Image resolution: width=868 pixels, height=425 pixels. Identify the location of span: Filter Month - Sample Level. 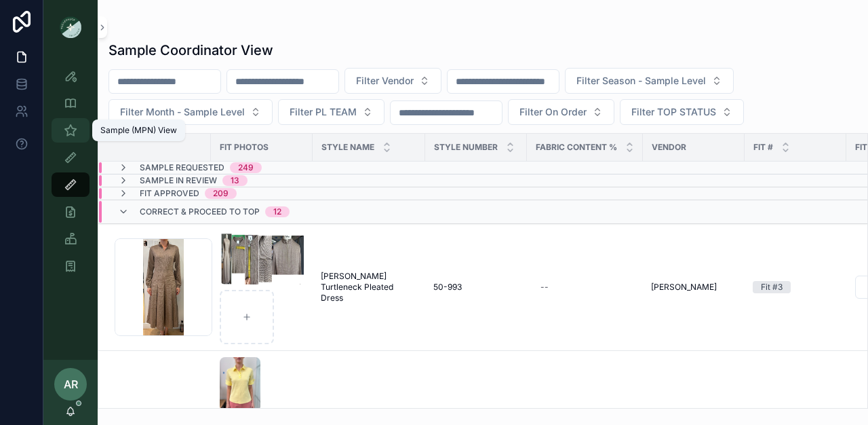
(183, 112).